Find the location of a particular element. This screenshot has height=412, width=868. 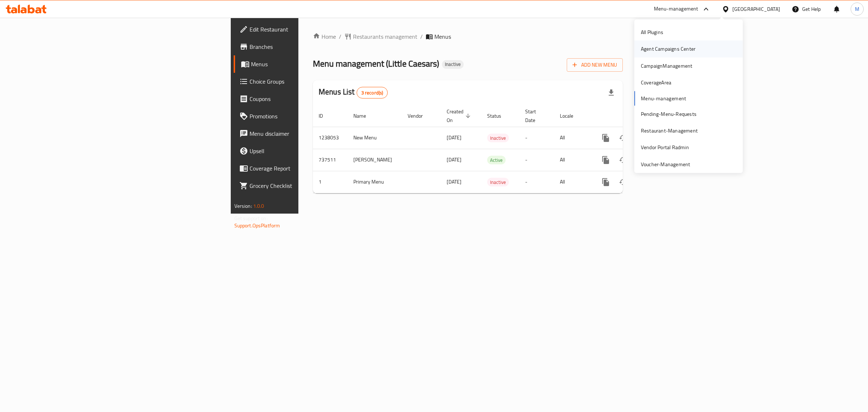

div: Active is located at coordinates (496, 160).